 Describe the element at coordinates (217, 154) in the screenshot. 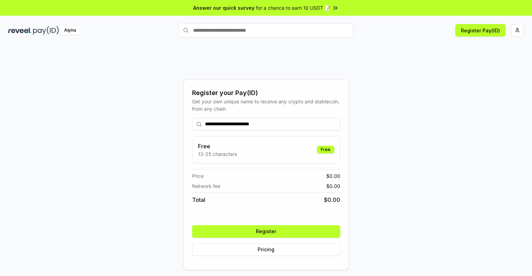

I see `p: 13-25 characters` at that location.